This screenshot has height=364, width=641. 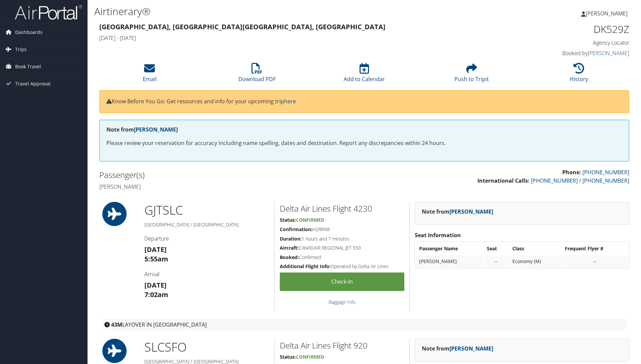 I want to click on h4: Departure, so click(x=207, y=238).